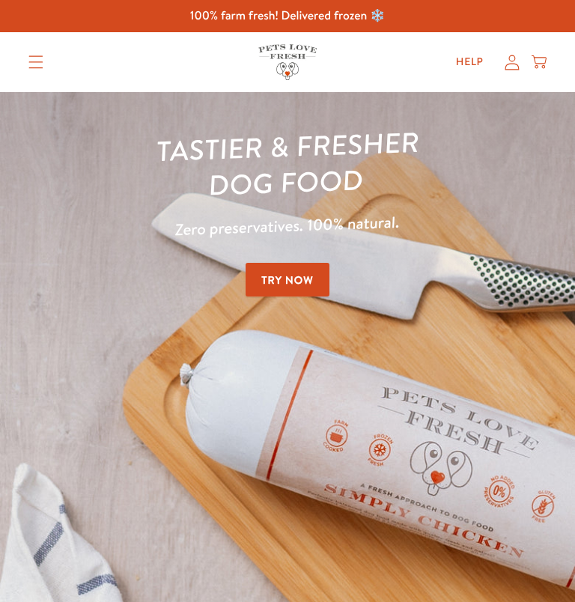 Image resolution: width=575 pixels, height=602 pixels. I want to click on h1: Tastier & fresher dog food, so click(288, 164).